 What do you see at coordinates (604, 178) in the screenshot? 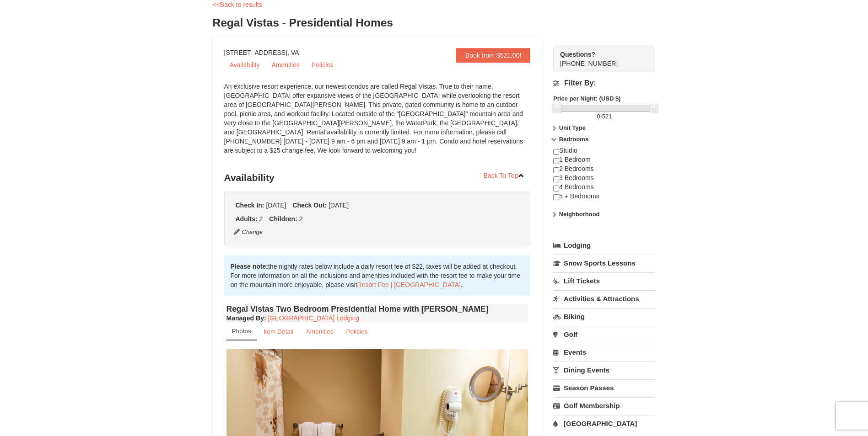
I see `div: Studio 1 Bedroom 2 Bedrooms 3 Bedrooms 4 Bedrooms 5 + Bedrooms` at bounding box center [604, 178].